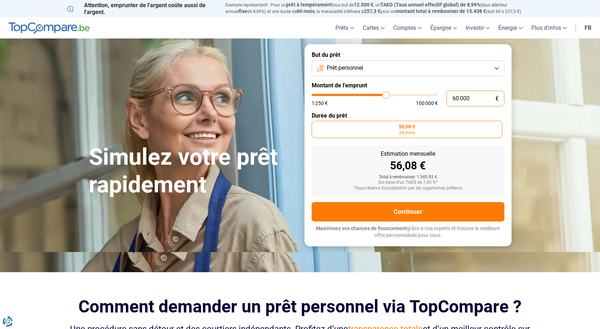 The height and width of the screenshot is (329, 600). What do you see at coordinates (407, 133) in the screenshot?
I see `span: 24 mois` at bounding box center [407, 133].